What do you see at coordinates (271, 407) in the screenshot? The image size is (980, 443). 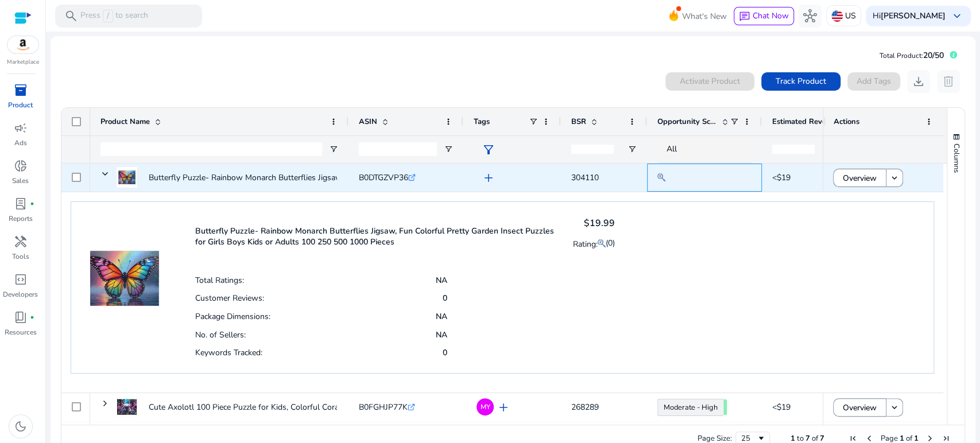 I see `p: Cute Axolotl 100 Piece Puzzle for Kids, Colorful Coral Reef Jigsaw,...` at bounding box center [271, 407].